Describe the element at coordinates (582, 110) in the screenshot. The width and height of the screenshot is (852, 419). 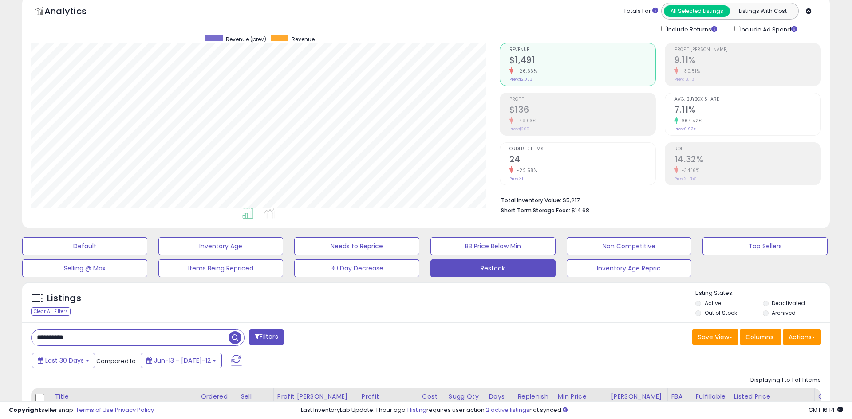
I see `h2: $136` at that location.